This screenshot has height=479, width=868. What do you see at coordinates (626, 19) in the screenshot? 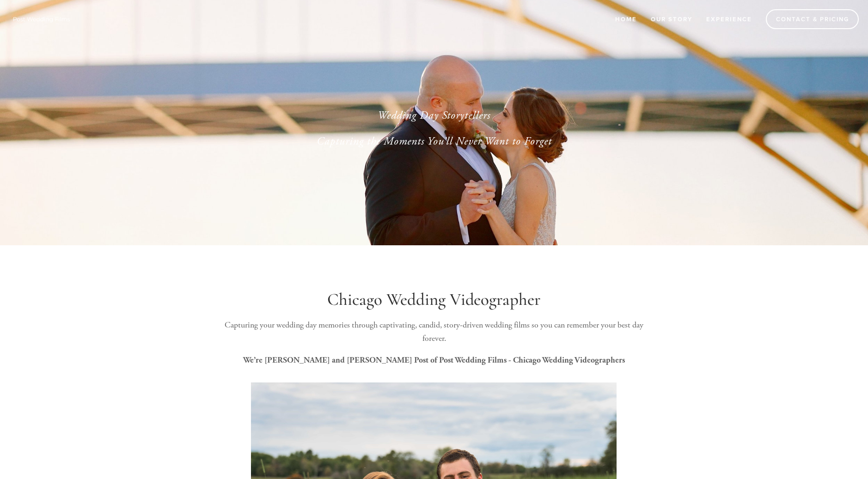
I see `a: Home` at bounding box center [626, 19].